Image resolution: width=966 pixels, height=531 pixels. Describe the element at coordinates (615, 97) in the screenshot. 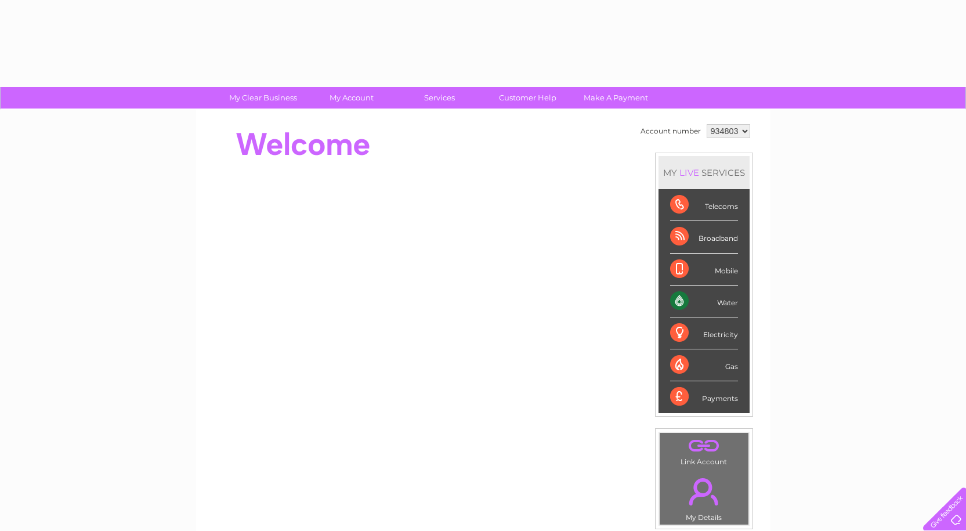

I see `a: Make A Payment` at that location.